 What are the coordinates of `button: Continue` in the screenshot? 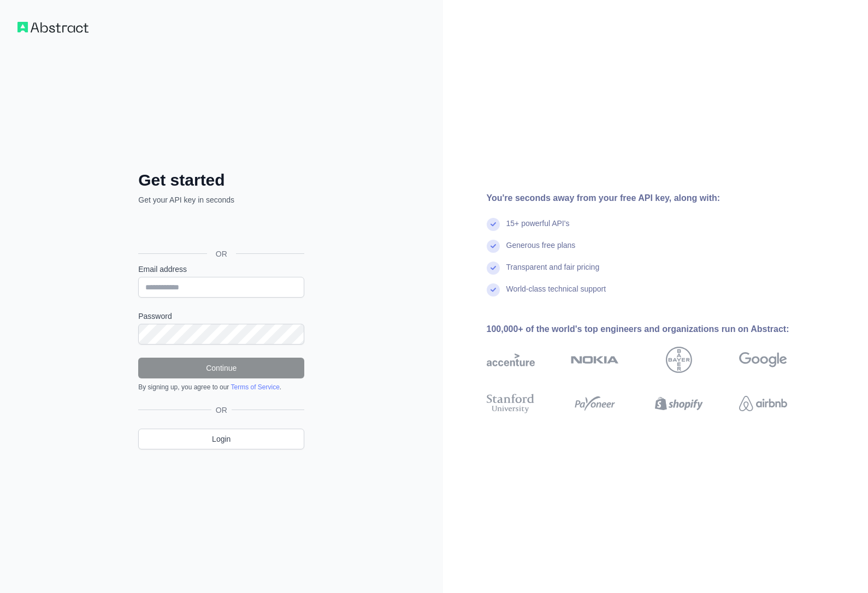 It's located at (221, 368).